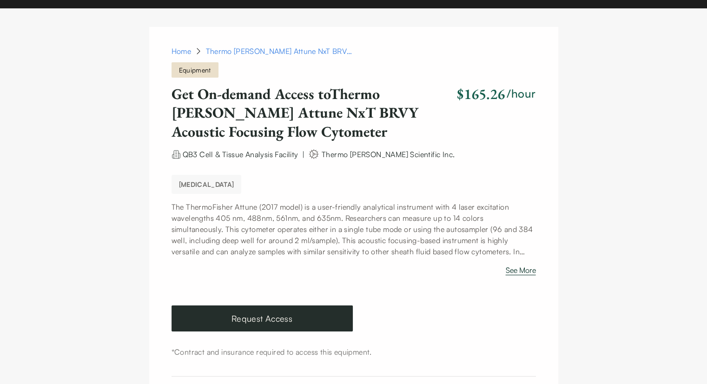 The image size is (707, 384). I want to click on img: manufacturer, so click(314, 154).